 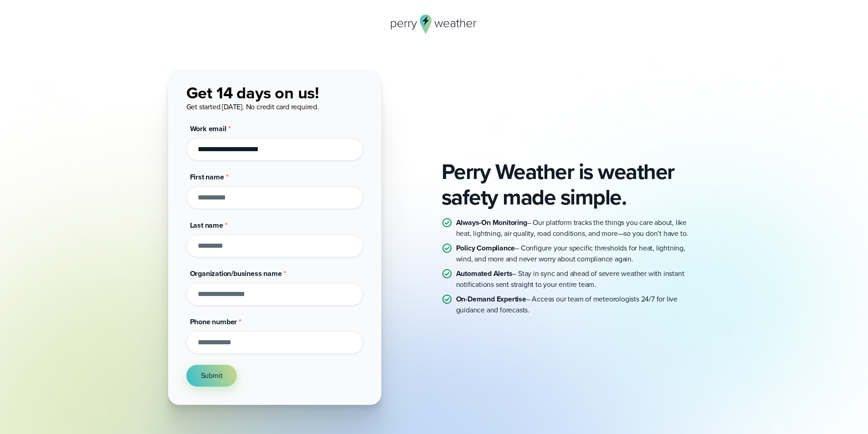 What do you see at coordinates (491, 222) in the screenshot?
I see `strong: Always-On Monitoring` at bounding box center [491, 222].